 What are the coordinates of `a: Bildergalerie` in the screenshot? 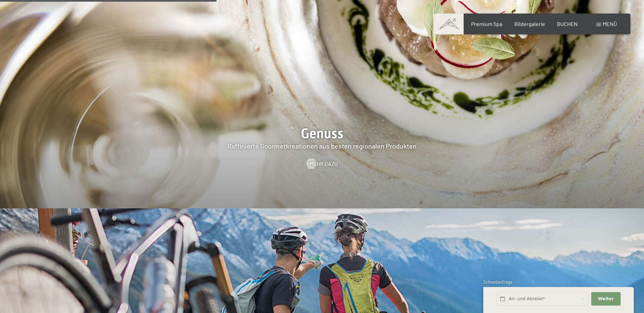 It's located at (530, 24).